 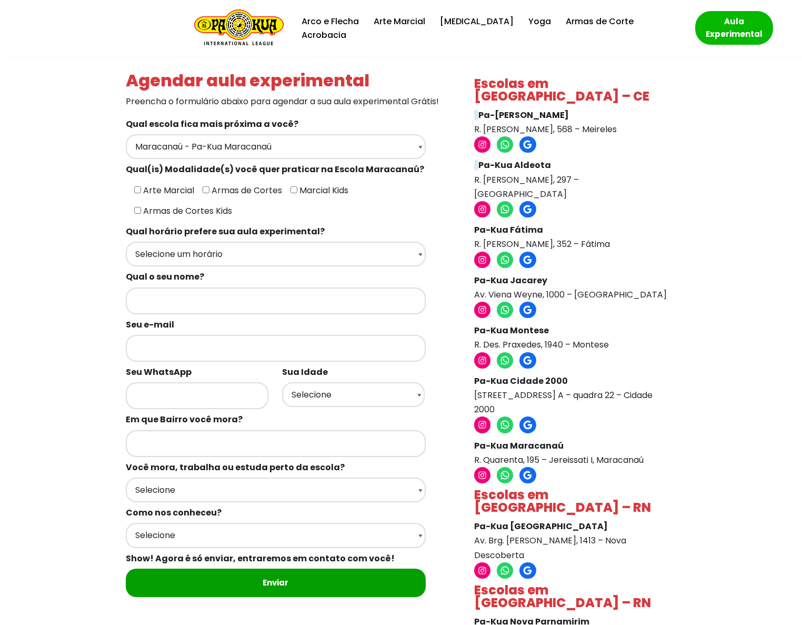 I want to click on a: Arte Marcial, so click(x=400, y=21).